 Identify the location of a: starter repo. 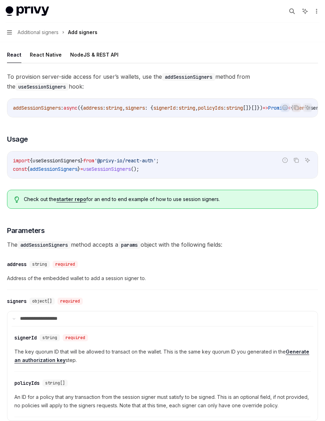
(71, 199).